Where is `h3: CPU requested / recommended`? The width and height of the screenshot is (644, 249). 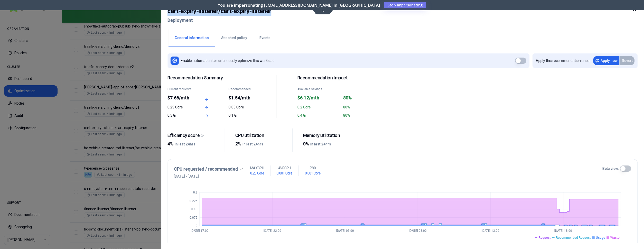 h3: CPU requested / recommended is located at coordinates (206, 169).